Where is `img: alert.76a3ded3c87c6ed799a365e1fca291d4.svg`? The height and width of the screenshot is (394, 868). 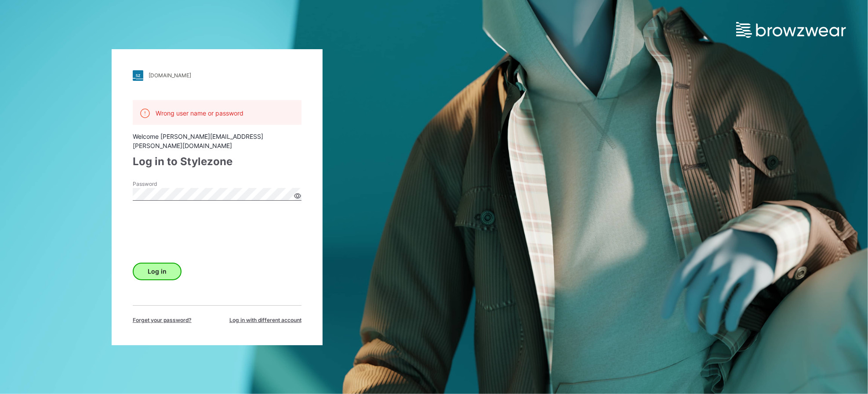
img: alert.76a3ded3c87c6ed799a365e1fca291d4.svg is located at coordinates (146, 113).